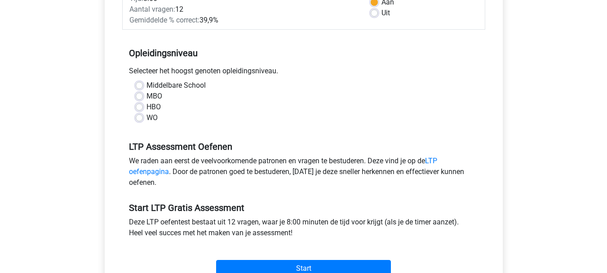 The width and height of the screenshot is (607, 273). I want to click on div: We raden aan eerst de veelvoorkomende patronen en vragen te bestuderen. Deze vind je op de . Door..., so click(304, 173).